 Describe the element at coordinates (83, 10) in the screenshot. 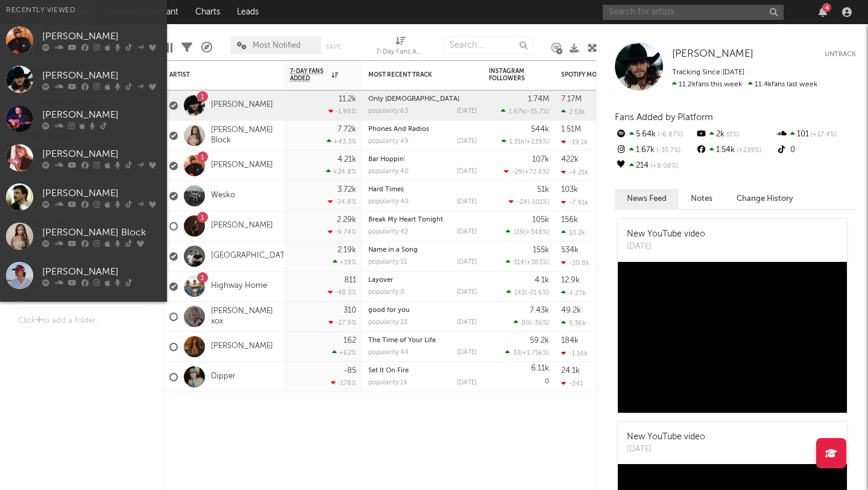

I see `div: Recently Viewed` at that location.